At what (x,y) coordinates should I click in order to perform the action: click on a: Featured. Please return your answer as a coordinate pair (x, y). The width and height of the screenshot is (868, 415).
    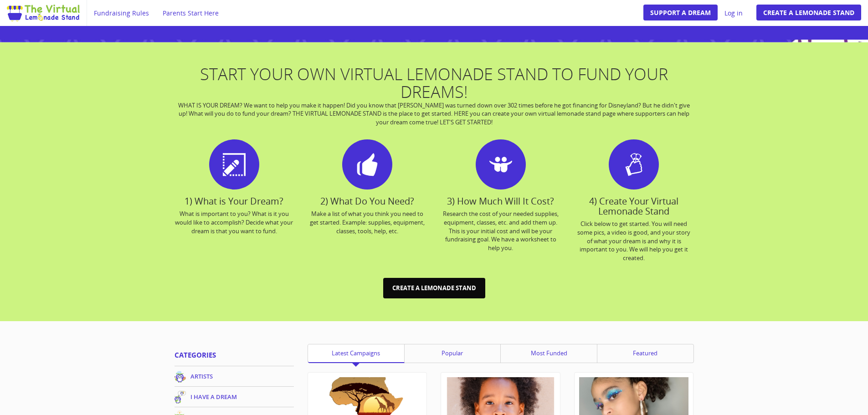
    Looking at the image, I should click on (645, 353).